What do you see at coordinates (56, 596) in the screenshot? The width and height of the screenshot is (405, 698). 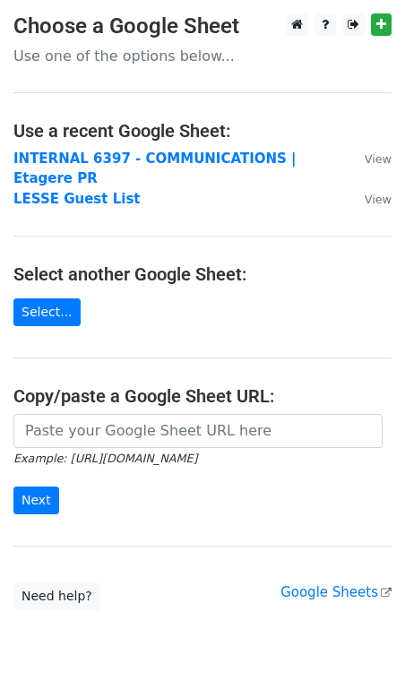 I see `a: Need help?` at bounding box center [56, 596].